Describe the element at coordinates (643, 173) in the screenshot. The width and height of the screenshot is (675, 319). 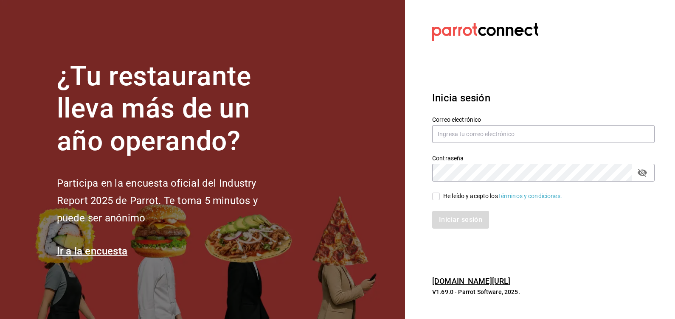
I see `button: passwordField` at that location.